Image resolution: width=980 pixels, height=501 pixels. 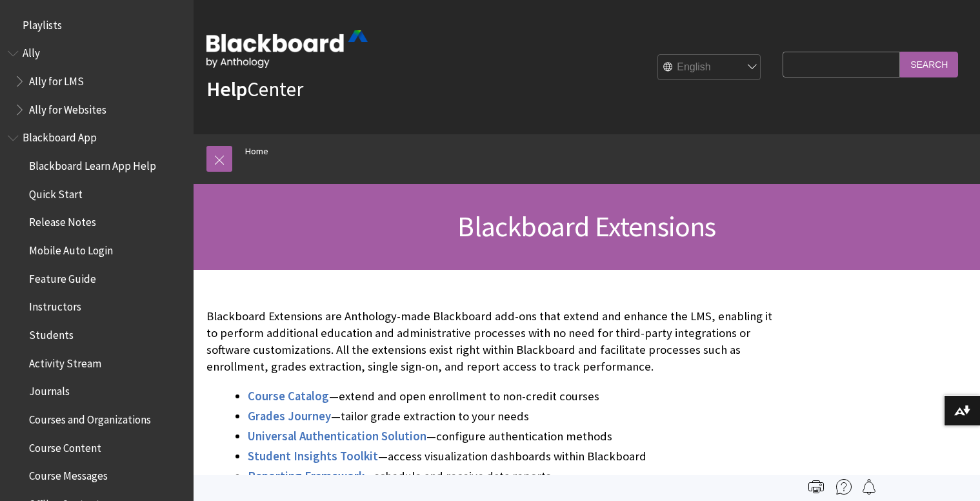 What do you see at coordinates (60, 136) in the screenshot?
I see `span: Blackboard App` at bounding box center [60, 136].